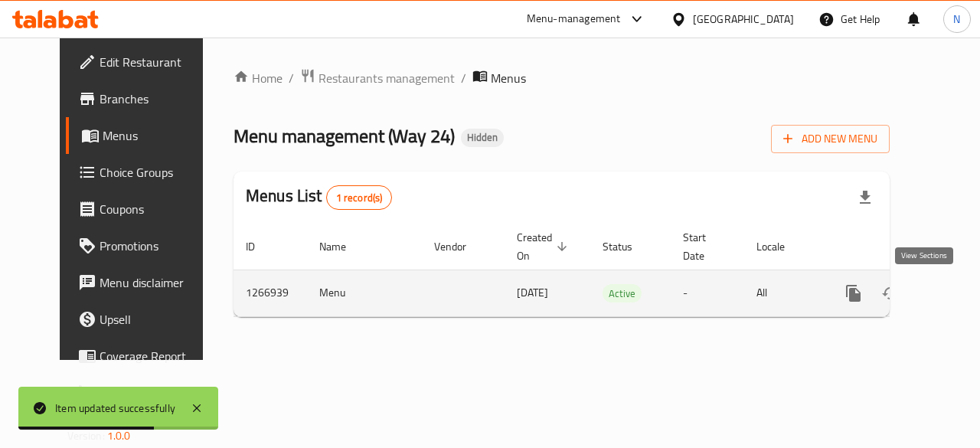 The width and height of the screenshot is (980, 448). What do you see at coordinates (144, 245) in the screenshot?
I see `a: Promotions` at bounding box center [144, 245].